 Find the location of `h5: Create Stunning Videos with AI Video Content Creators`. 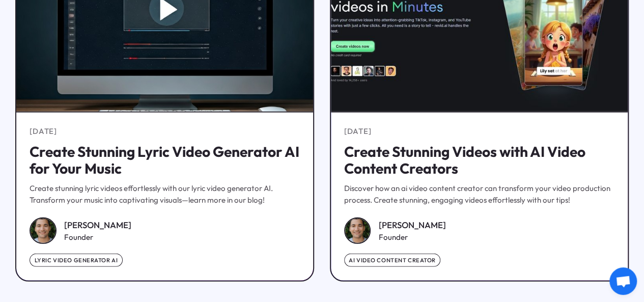

h5: Create Stunning Videos with AI Video Content Creators is located at coordinates (479, 160).